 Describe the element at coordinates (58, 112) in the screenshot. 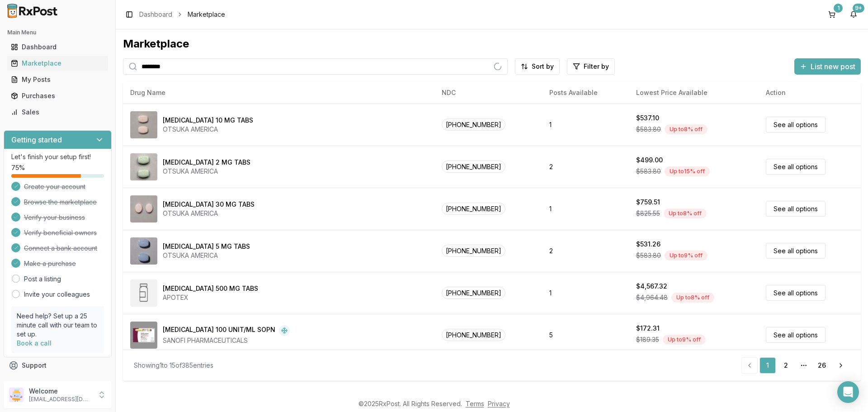

I see `button: Sales` at that location.